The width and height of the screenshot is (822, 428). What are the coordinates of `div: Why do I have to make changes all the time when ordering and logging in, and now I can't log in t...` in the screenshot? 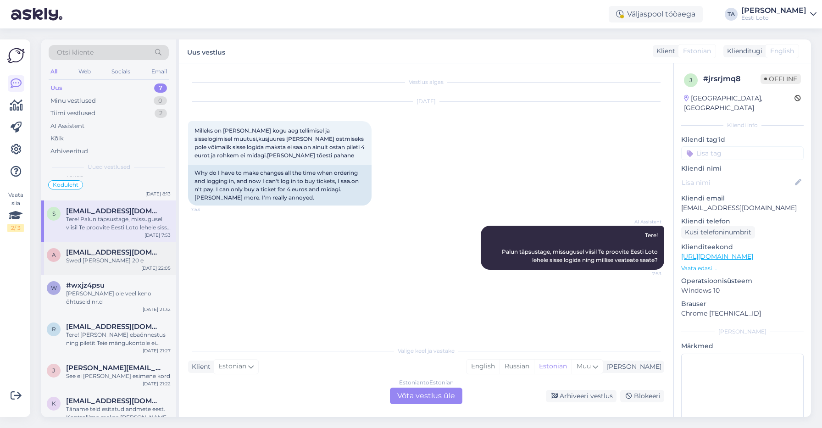 It's located at (280, 185).